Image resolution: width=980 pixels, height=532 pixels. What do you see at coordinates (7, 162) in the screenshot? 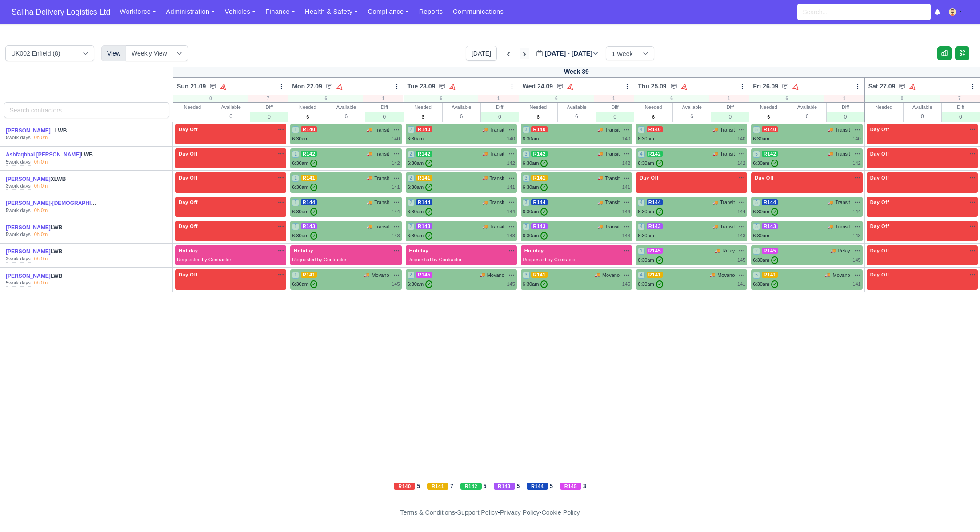
I see `strong: 5` at bounding box center [7, 162].